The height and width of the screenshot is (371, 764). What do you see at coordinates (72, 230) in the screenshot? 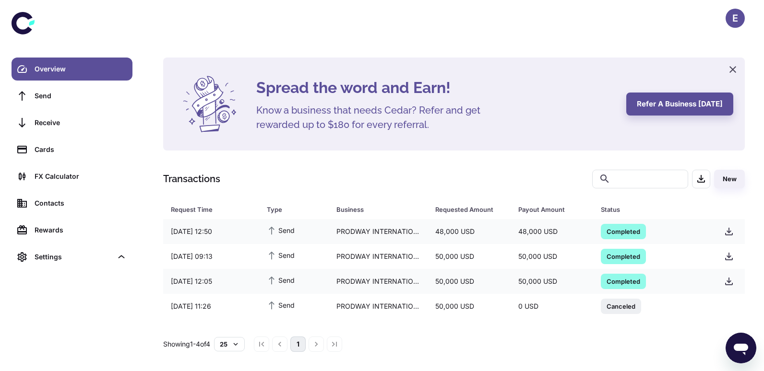
I see `a: Rewards` at bounding box center [72, 230].